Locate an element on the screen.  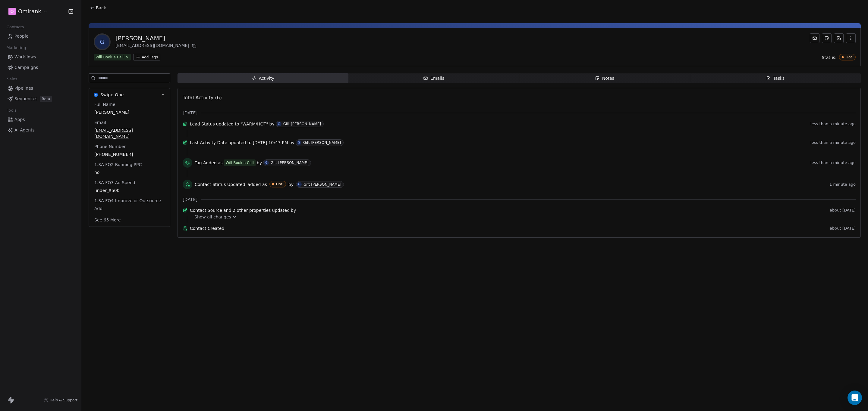
span: 1 minute ago is located at coordinates (842, 184).